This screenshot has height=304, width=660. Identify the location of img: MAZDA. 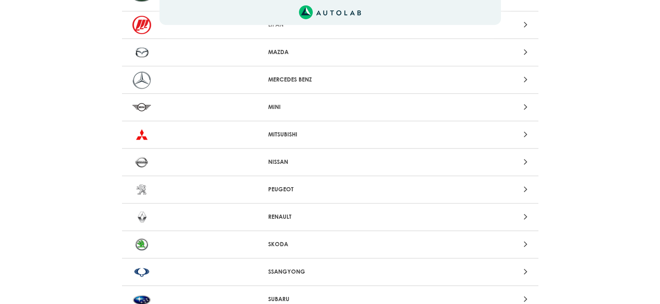
(142, 52).